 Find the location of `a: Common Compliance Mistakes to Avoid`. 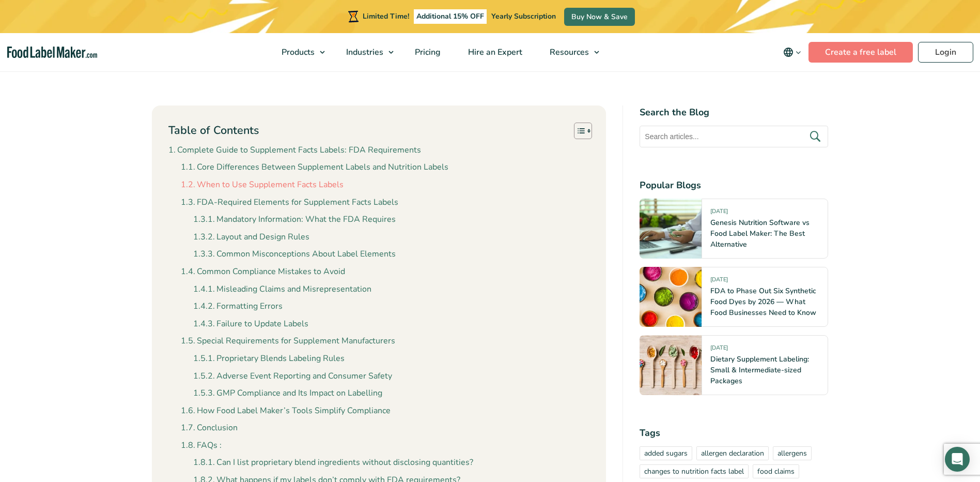

a: Common Compliance Mistakes to Avoid is located at coordinates (263, 272).